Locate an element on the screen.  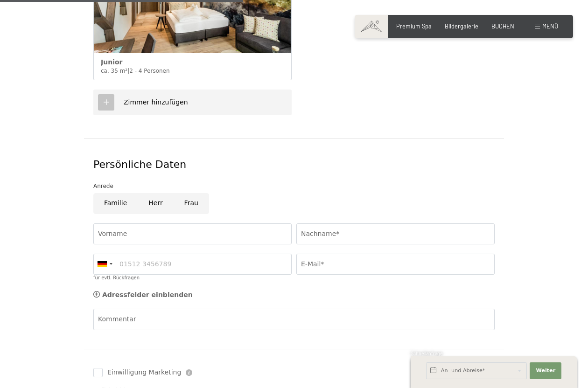
span: Junior is located at coordinates (112, 62).